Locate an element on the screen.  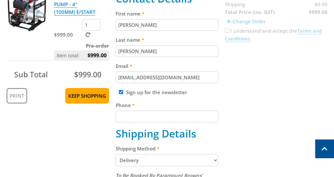
label: Last name is located at coordinates (167, 40).